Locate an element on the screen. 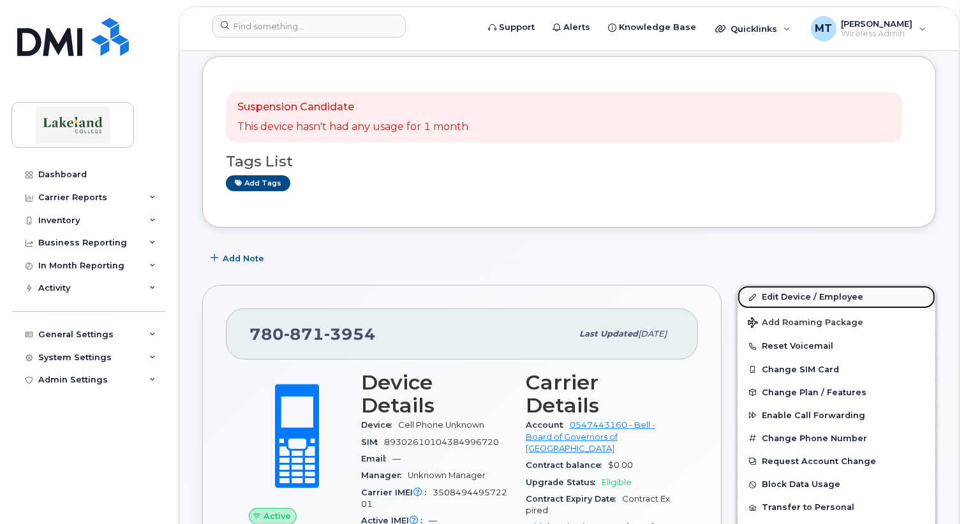 This screenshot has width=966, height=524. span: Email is located at coordinates (376, 459).